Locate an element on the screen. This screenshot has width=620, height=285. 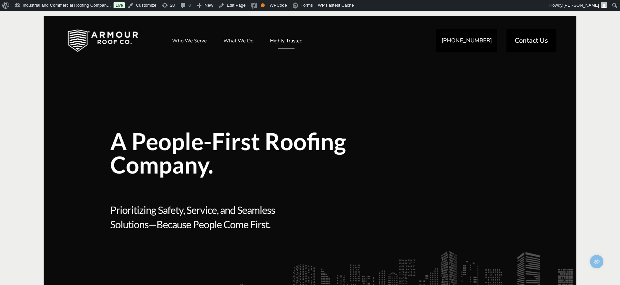
a: Highly Trusted is located at coordinates (287, 41).